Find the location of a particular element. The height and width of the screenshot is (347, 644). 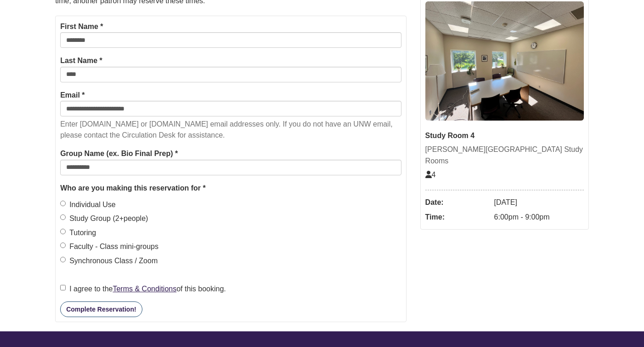

label: Study Group (2+people) is located at coordinates (104, 219).